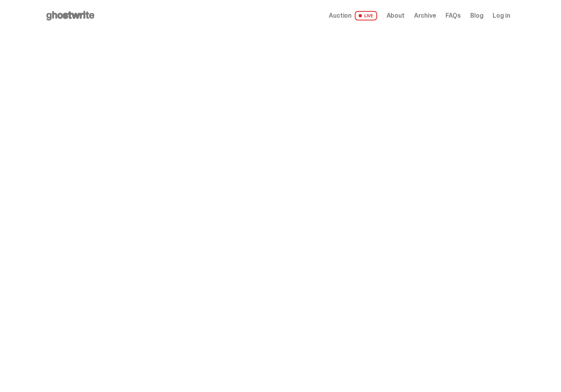  I want to click on span: Log in, so click(501, 16).